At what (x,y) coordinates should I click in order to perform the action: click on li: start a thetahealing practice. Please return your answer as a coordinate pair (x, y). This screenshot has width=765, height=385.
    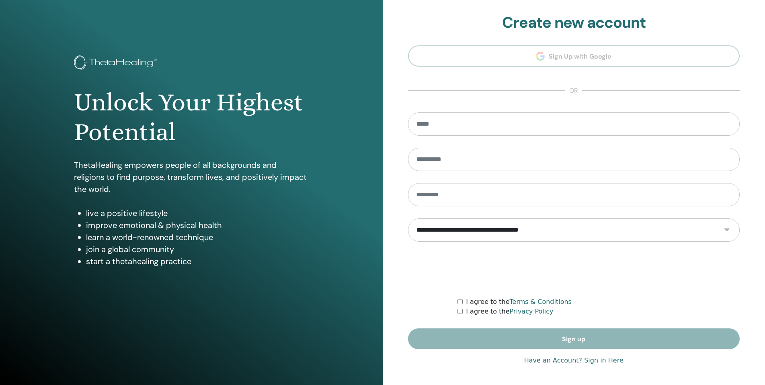
    Looking at the image, I should click on (197, 262).